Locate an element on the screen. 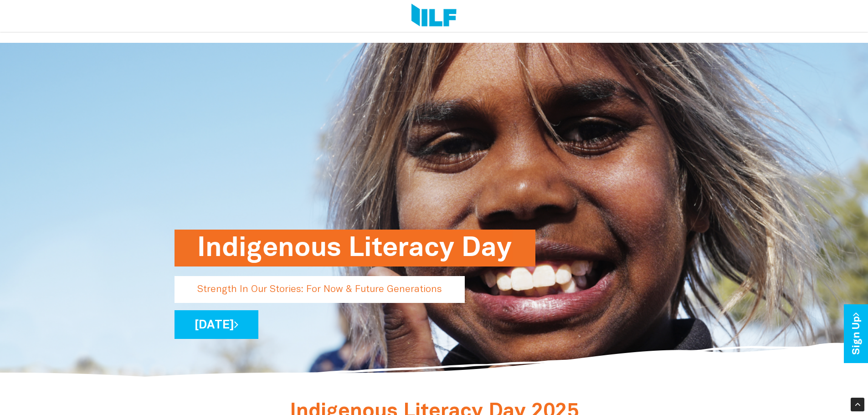  div: Scroll Back to Top is located at coordinates (857, 404).